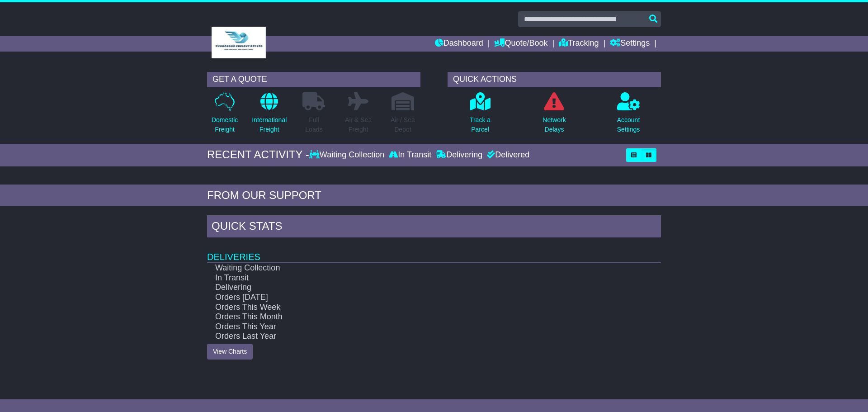 Image resolution: width=868 pixels, height=412 pixels. What do you see at coordinates (434, 227) in the screenshot?
I see `div: Quick Stats` at bounding box center [434, 227].